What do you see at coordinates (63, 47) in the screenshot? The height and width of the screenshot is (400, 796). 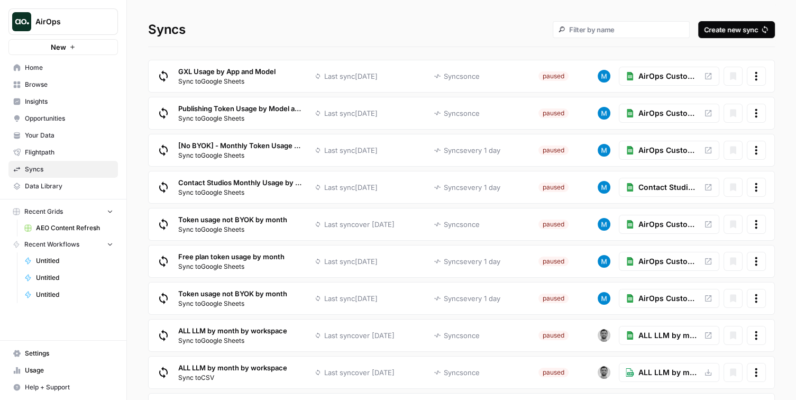 I see `button: New` at bounding box center [63, 47].